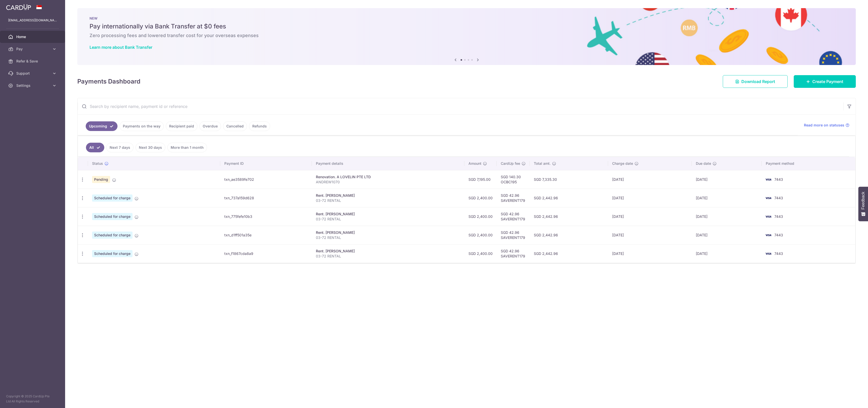 The height and width of the screenshot is (408, 868). I want to click on a: Next 30 days, so click(151, 147).